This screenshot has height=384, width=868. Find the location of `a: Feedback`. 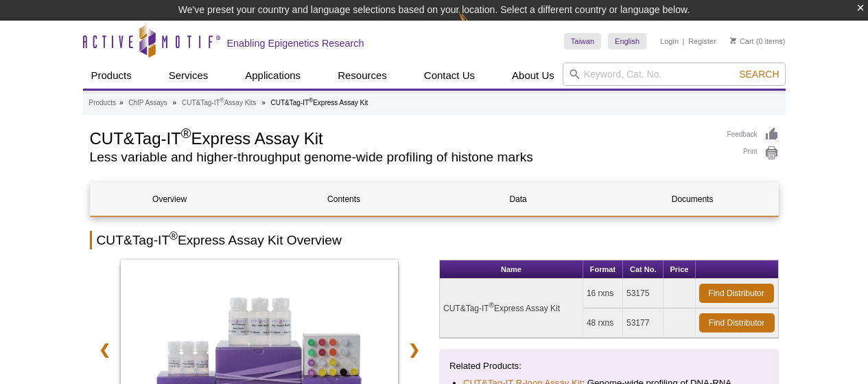

a: Feedback is located at coordinates (753, 134).